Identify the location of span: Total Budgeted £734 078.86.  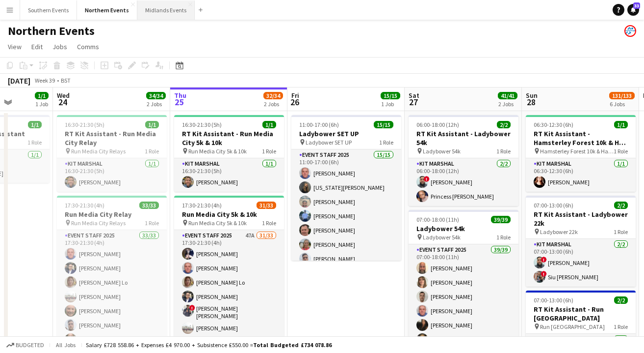
(292, 344).